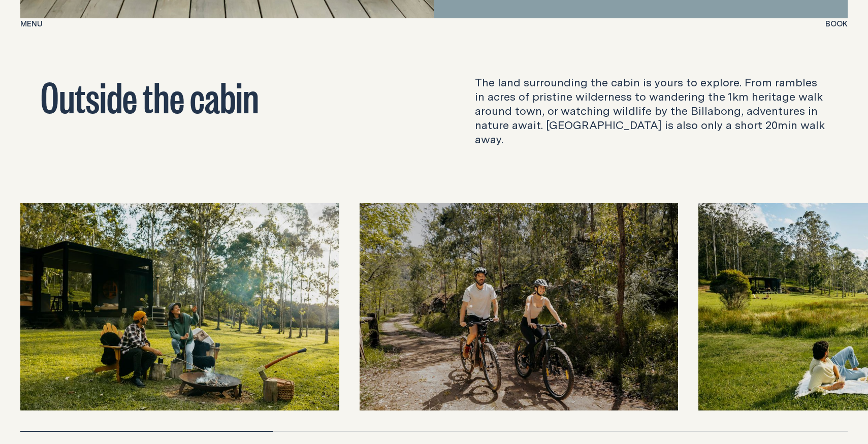 The image size is (868, 444). I want to click on span: Book, so click(837, 23).